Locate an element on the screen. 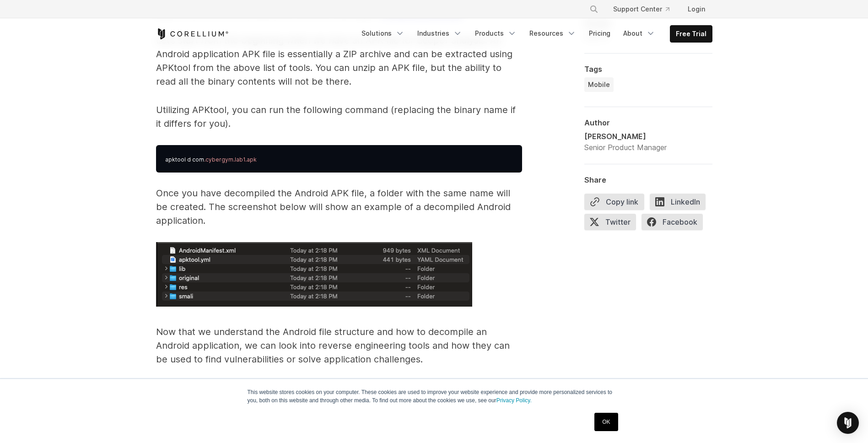  a: Pricing is located at coordinates (599, 34).